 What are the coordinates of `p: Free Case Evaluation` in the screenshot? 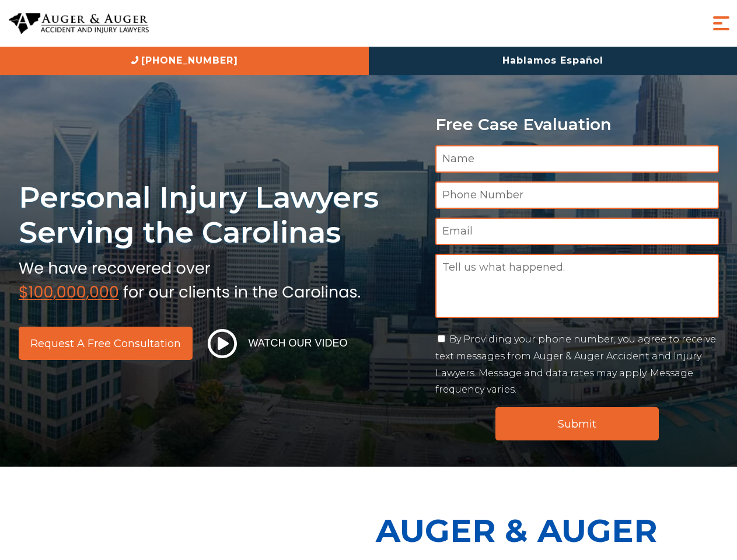 It's located at (577, 124).